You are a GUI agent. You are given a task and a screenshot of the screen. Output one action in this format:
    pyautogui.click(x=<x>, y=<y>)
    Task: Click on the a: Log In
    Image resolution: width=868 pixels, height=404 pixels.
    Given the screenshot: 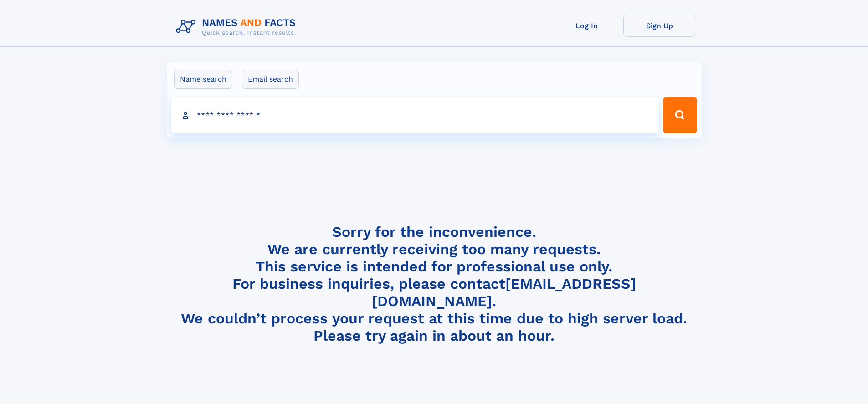 What is the action you would take?
    pyautogui.click(x=587, y=25)
    